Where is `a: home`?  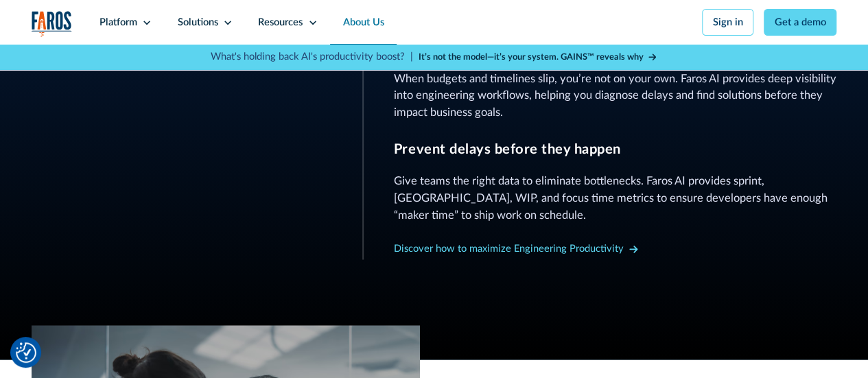 a: home is located at coordinates (52, 24).